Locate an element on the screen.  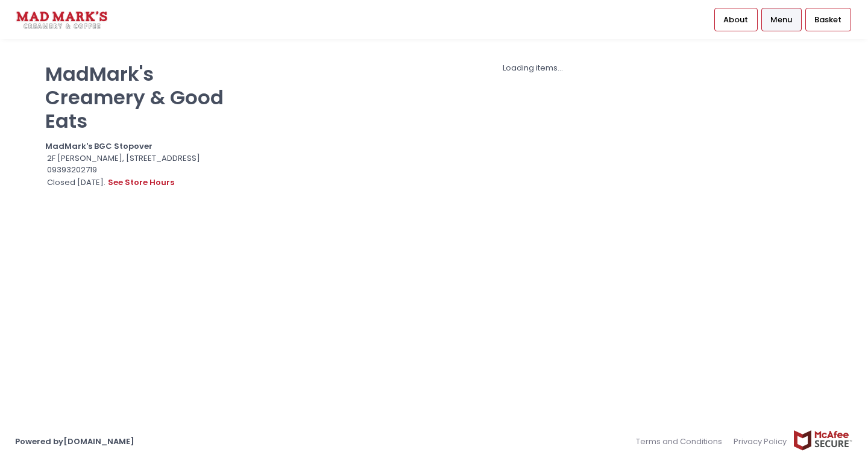
a: Privacy Policy is located at coordinates (761, 441).